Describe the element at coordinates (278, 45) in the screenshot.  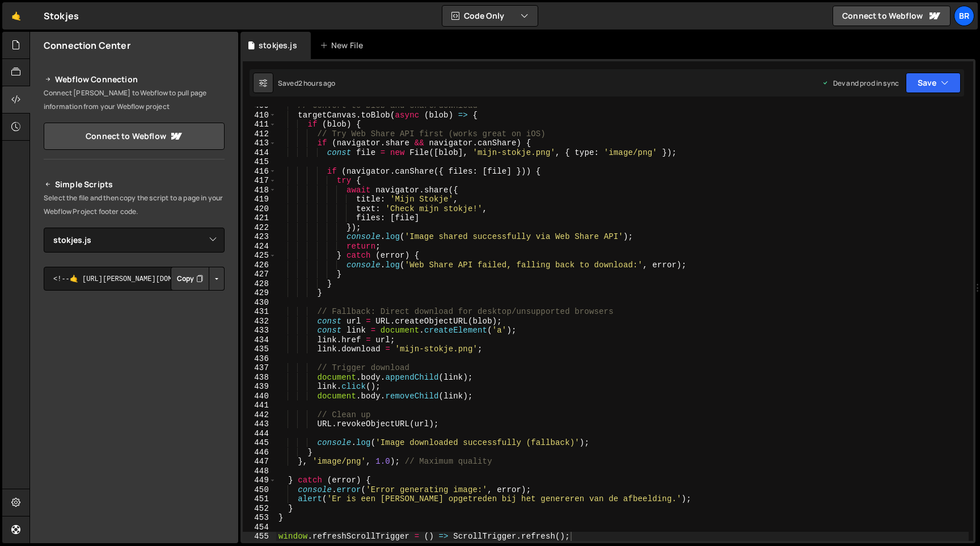
I see `div: stokjes.js` at that location.